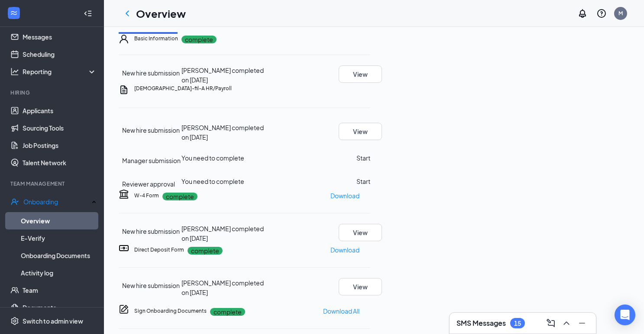 Image resolution: width=644 pixels, height=334 pixels. Describe the element at coordinates (159, 250) in the screenshot. I see `h5: Direct Deposit Form` at that location.